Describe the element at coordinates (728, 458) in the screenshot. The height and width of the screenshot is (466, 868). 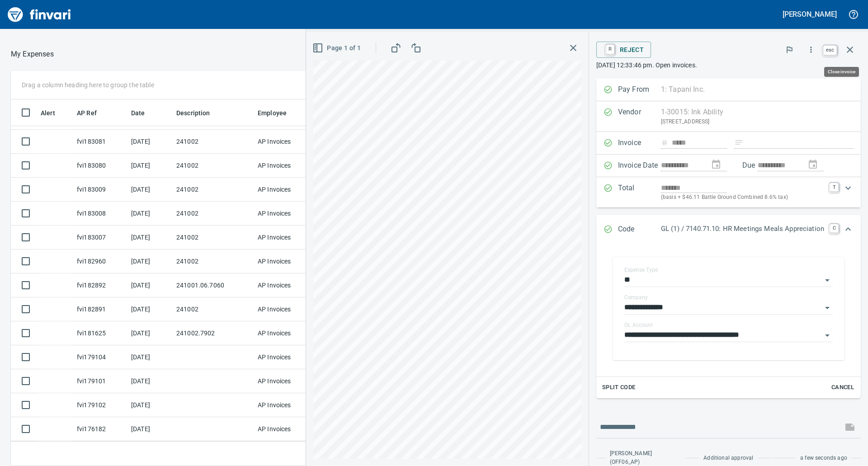
I see `span: Additional approval` at that location.